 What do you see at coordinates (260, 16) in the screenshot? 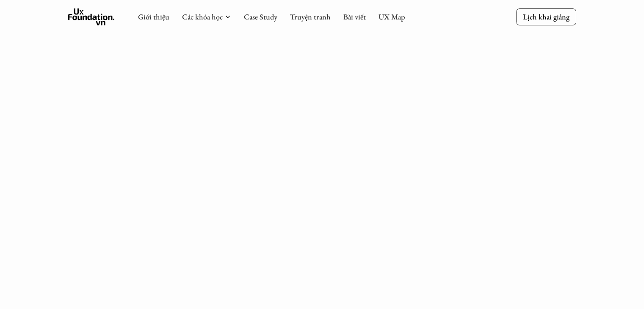
I see `a: Case Study` at bounding box center [260, 16].